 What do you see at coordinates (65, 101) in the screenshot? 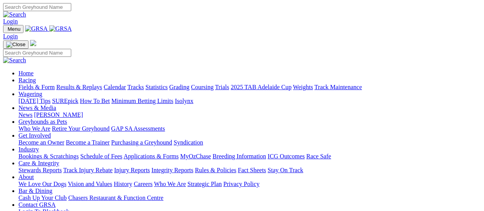
I see `a: SUREpick` at bounding box center [65, 101].